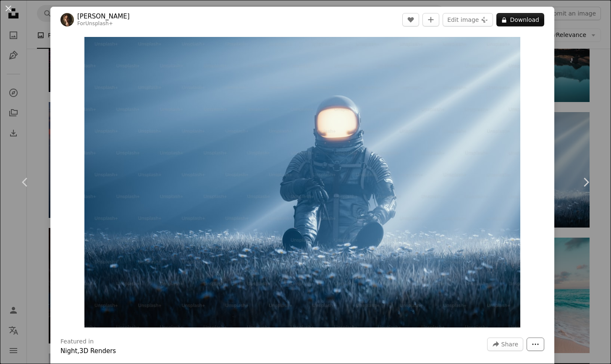 This screenshot has width=611, height=364. What do you see at coordinates (99, 24) in the screenshot?
I see `a: Unsplash+` at bounding box center [99, 24].